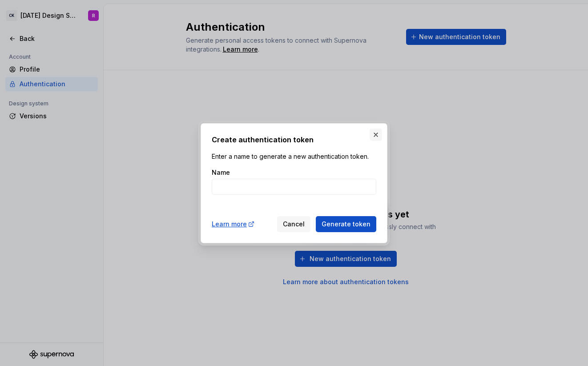 The width and height of the screenshot is (588, 366). Describe the element at coordinates (294, 140) in the screenshot. I see `h2: Create authentication token` at that location.